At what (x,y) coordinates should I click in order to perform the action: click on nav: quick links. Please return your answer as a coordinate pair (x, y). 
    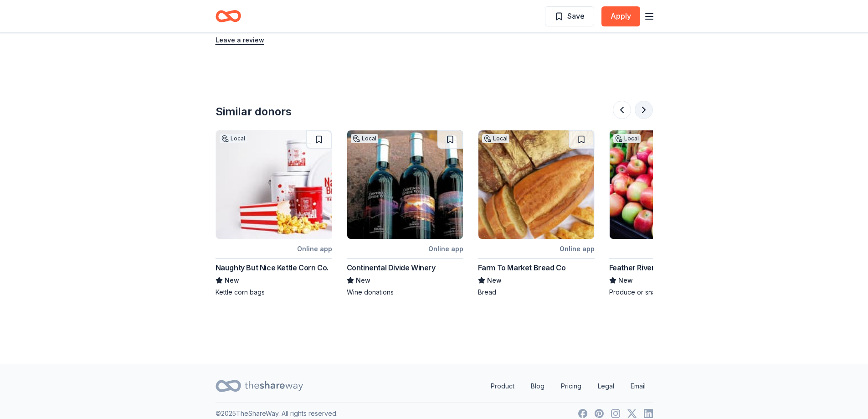
    Looking at the image, I should click on (569, 386).